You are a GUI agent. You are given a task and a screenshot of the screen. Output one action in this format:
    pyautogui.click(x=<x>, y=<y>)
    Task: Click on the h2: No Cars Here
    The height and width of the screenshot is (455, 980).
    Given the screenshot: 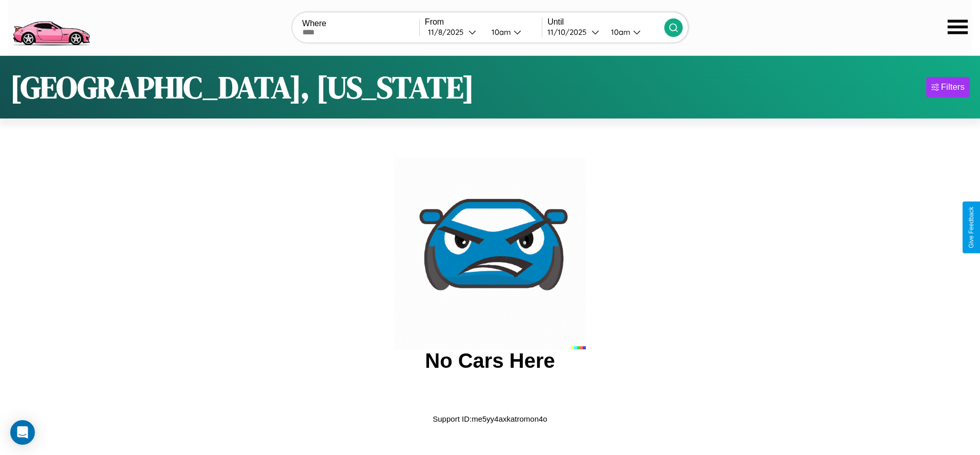 What is the action you would take?
    pyautogui.click(x=490, y=361)
    